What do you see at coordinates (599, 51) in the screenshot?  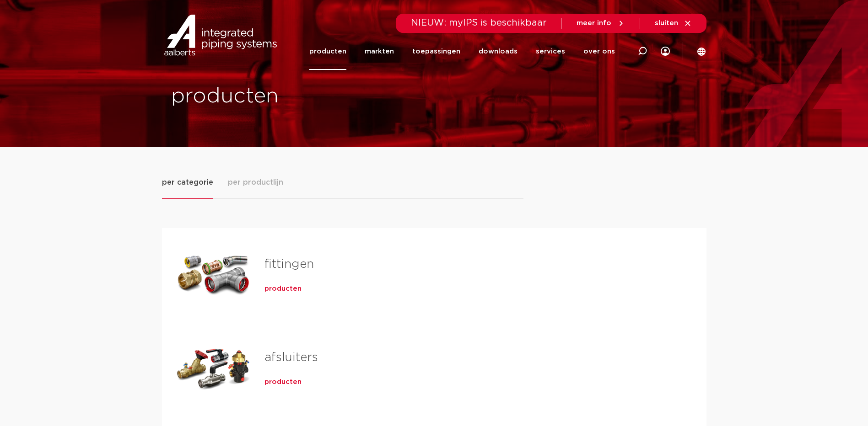 I see `a: over ons` at bounding box center [599, 51].